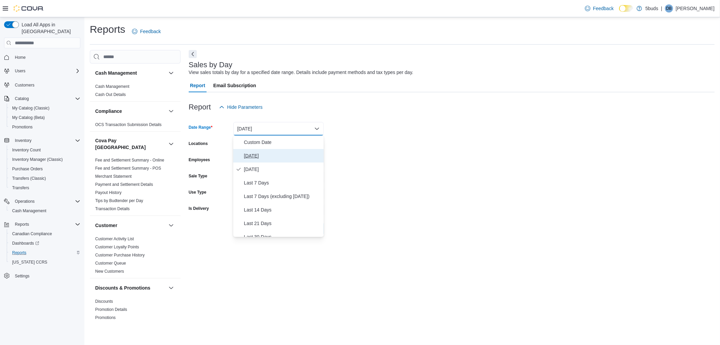 Image resolution: width=720 pixels, height=345 pixels. I want to click on label: Use Type, so click(198, 192).